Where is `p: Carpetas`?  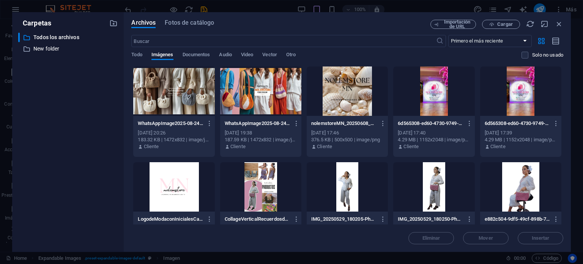
p: Carpetas is located at coordinates (35, 23).